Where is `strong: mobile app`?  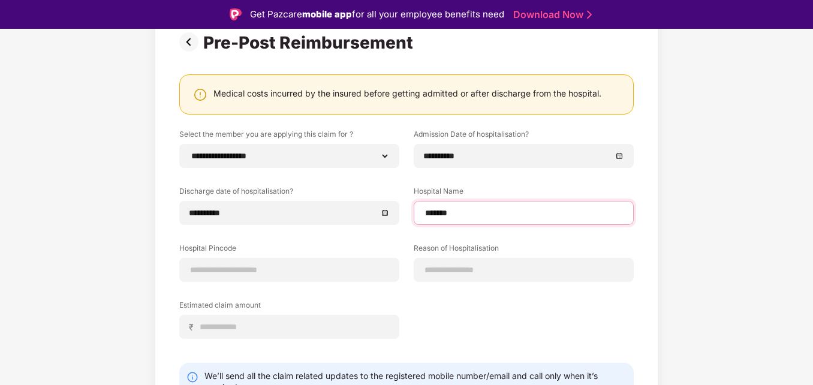 strong: mobile app is located at coordinates (327, 14).